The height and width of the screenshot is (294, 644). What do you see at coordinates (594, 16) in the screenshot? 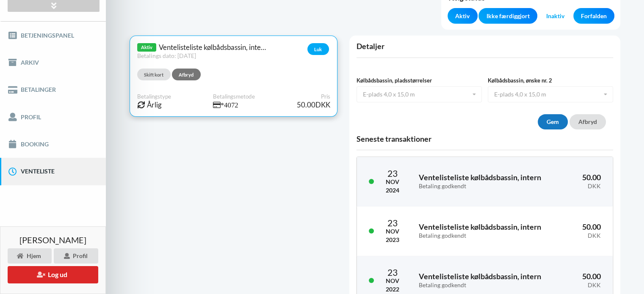
I see `span: Forfalden` at bounding box center [594, 16].